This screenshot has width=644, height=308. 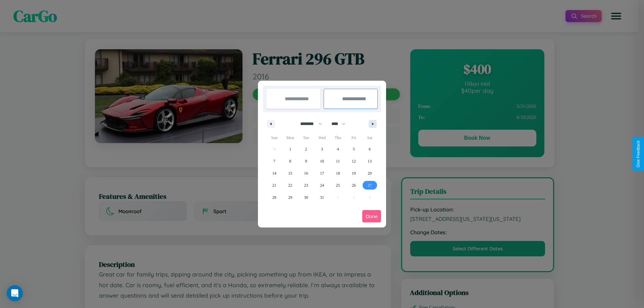 What do you see at coordinates (338, 173) in the screenshot?
I see `span: 18` at bounding box center [338, 173].